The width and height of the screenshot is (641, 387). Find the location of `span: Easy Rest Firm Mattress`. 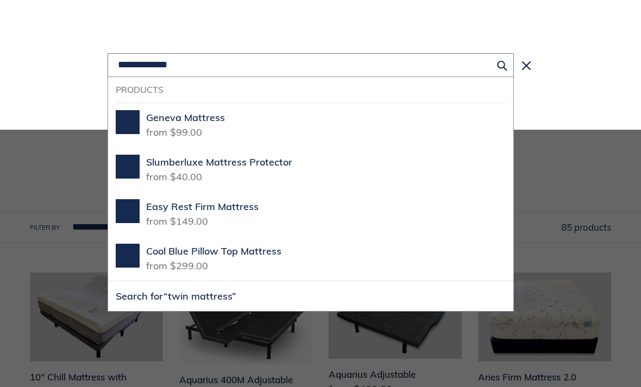

span: Easy Rest Firm Mattress is located at coordinates (202, 207).